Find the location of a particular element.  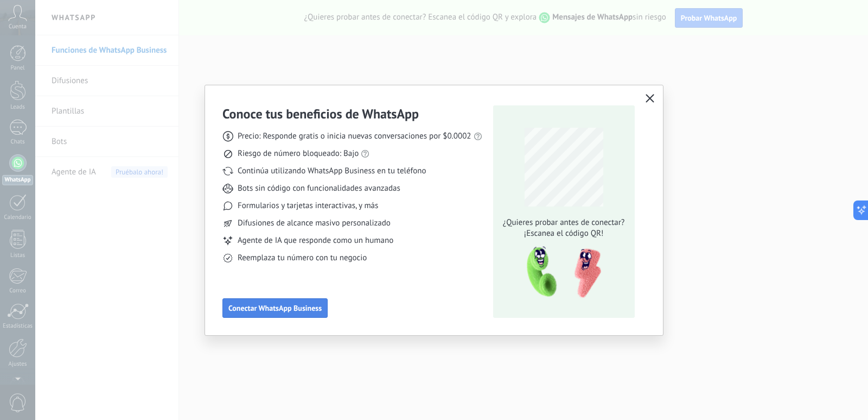

h3: Conoce tus beneficios de WhatsApp is located at coordinates (320, 114).